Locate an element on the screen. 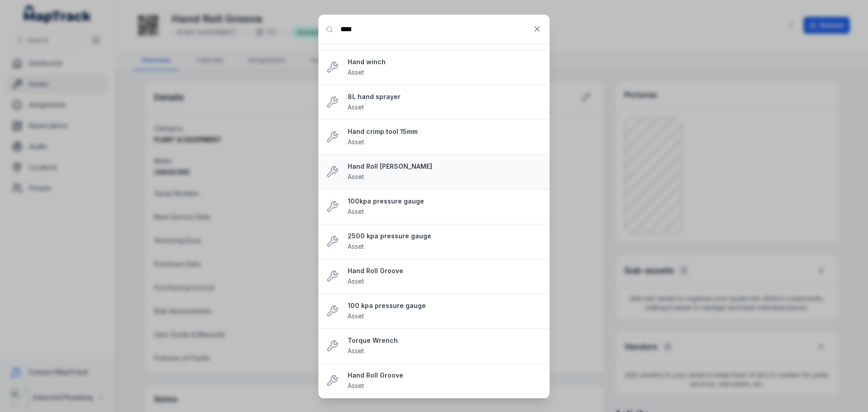  a: 100kpa pressure gaugeAsset is located at coordinates (445, 207).